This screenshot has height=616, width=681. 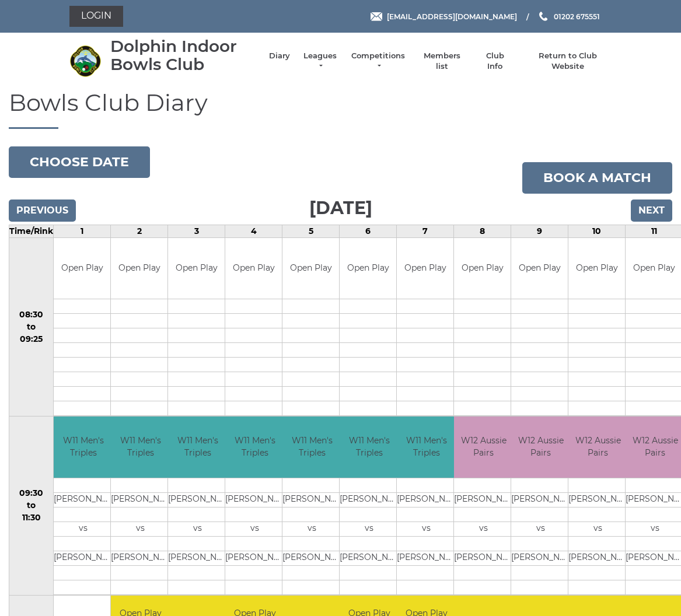 What do you see at coordinates (82, 231) in the screenshot?
I see `td: 1` at bounding box center [82, 231].